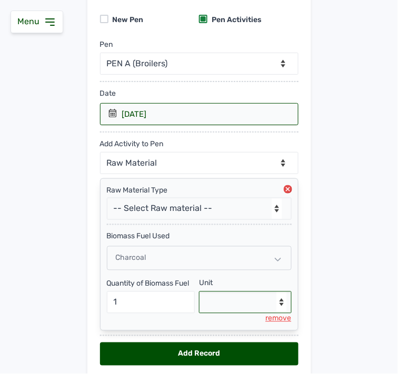  I want to click on div: Raw Material Type, so click(199, 190).